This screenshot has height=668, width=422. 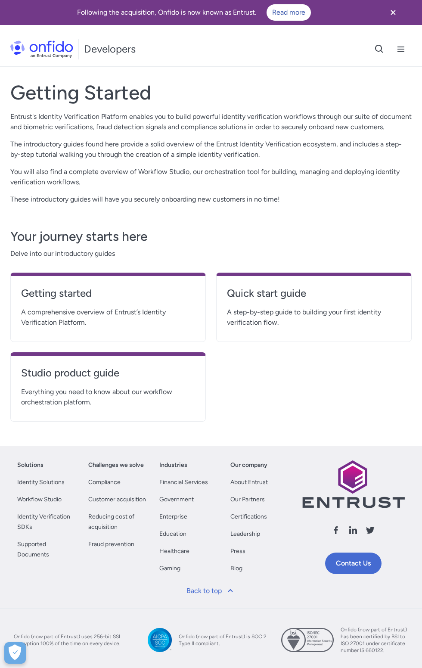 I want to click on a: Fraud prevention, so click(x=111, y=544).